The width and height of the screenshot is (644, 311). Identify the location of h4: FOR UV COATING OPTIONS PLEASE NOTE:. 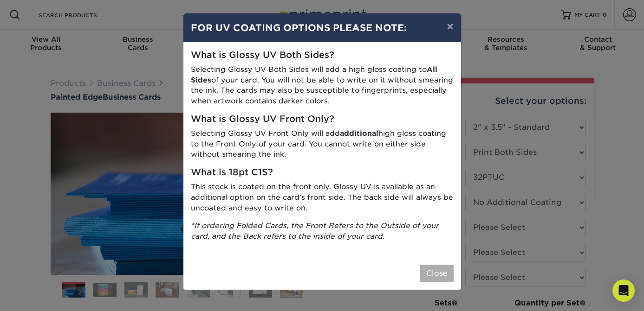
(322, 28).